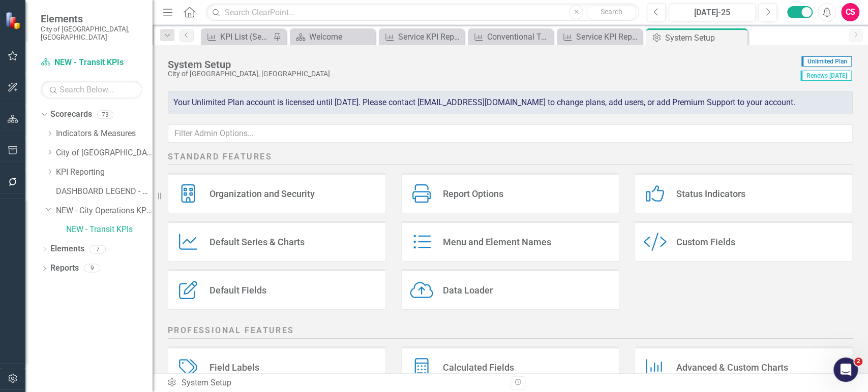 The image size is (868, 392). What do you see at coordinates (257, 242) in the screenshot?
I see `div: Default Series & Charts` at bounding box center [257, 242].